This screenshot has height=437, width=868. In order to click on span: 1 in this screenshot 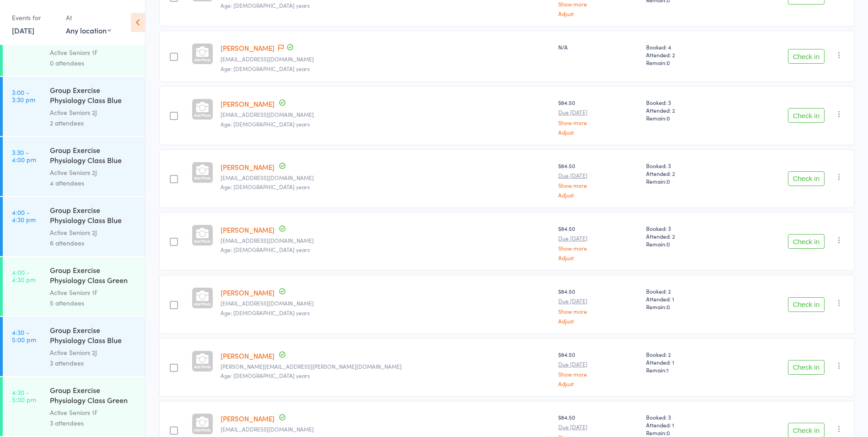, I will do `click(668, 370)`.